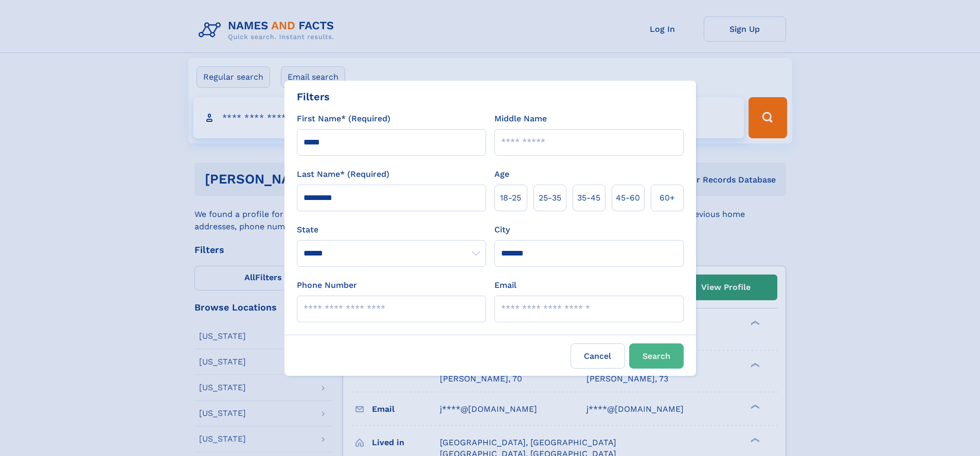 The height and width of the screenshot is (456, 980). What do you see at coordinates (510, 198) in the screenshot?
I see `span: 18‑25` at bounding box center [510, 198].